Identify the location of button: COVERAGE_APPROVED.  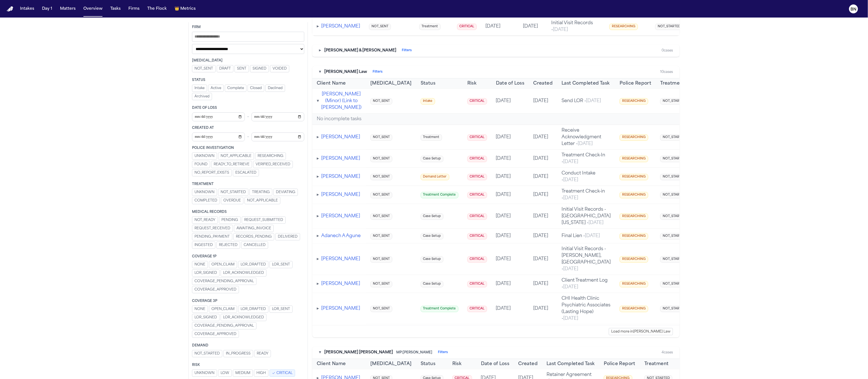
(215, 289).